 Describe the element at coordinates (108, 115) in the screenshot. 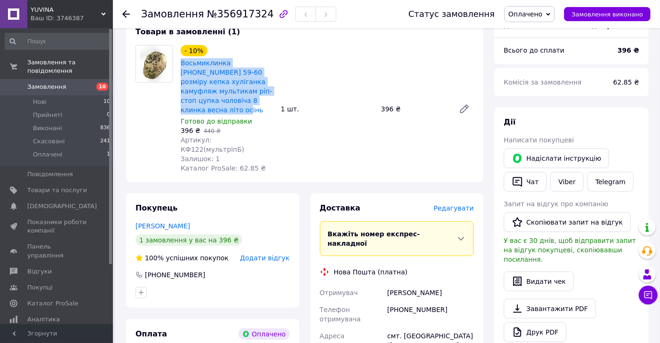

I see `span: 0` at that location.